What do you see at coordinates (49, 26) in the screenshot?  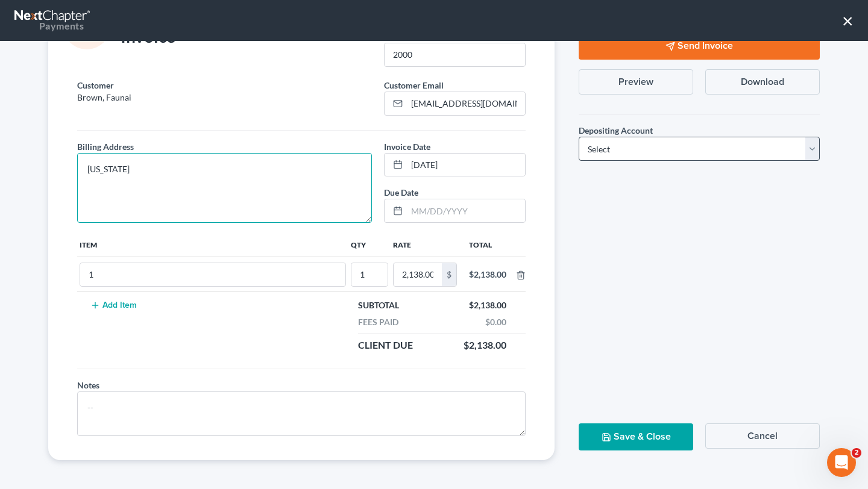 I see `div: Payments` at bounding box center [49, 26].